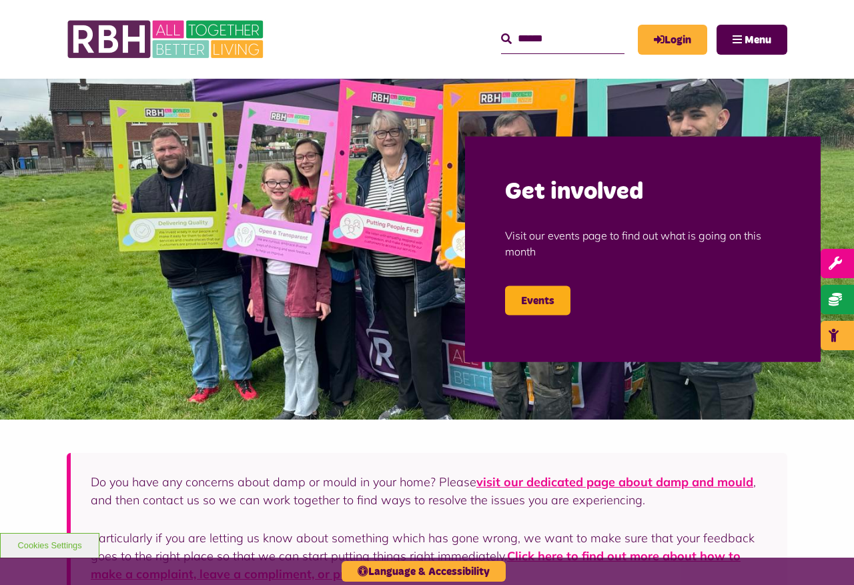 Image resolution: width=854 pixels, height=585 pixels. What do you see at coordinates (429, 556) in the screenshot?
I see `p: Particularly if you are letting us know about something which has gone wrong, we want to make sur...` at bounding box center [429, 556].